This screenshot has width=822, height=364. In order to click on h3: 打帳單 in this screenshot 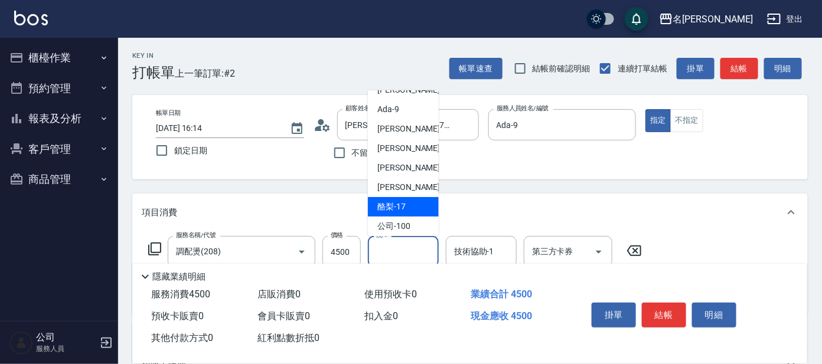, I will do `click(154, 73)`.